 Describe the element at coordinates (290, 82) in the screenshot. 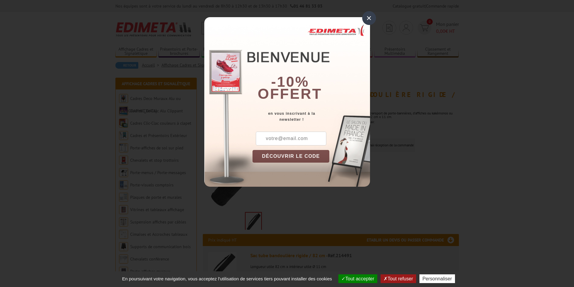

I see `b: -10%` at that location.